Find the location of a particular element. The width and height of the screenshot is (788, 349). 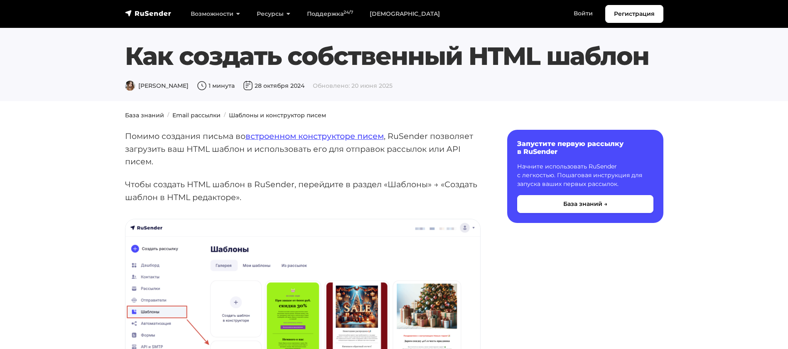

a: строенном конструкторе писем is located at coordinates (317, 136).